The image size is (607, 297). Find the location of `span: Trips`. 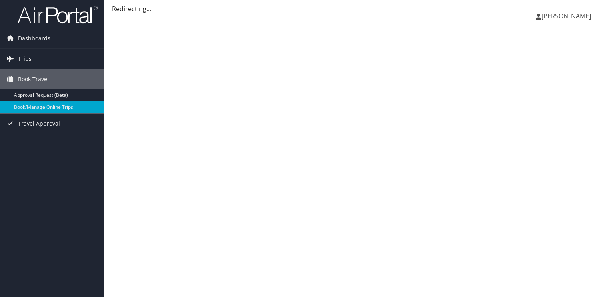

span: Trips is located at coordinates (25, 59).